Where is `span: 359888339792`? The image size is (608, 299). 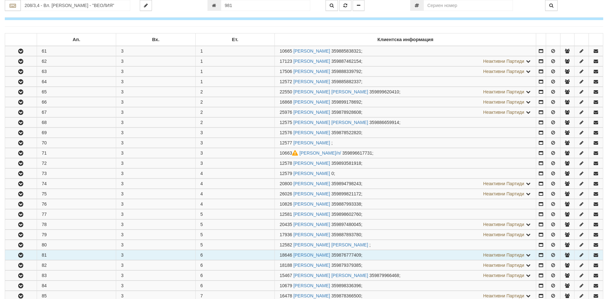
span: 359888339792 is located at coordinates (346, 72).